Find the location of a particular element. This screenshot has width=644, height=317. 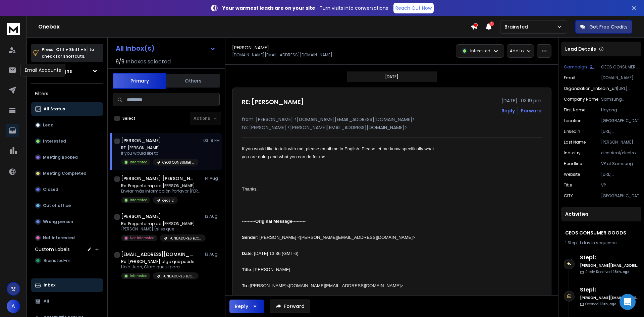

button: Meeting Booked is located at coordinates (67, 157).